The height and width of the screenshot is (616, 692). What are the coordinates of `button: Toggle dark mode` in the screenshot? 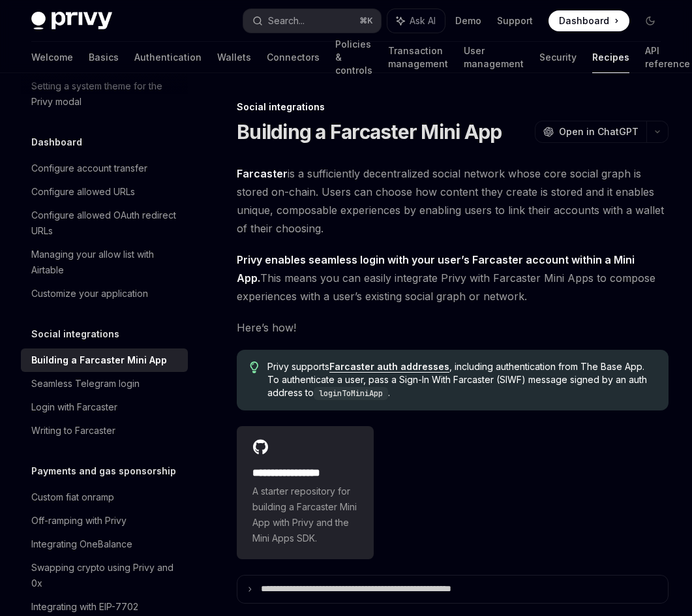 It's located at (651, 21).